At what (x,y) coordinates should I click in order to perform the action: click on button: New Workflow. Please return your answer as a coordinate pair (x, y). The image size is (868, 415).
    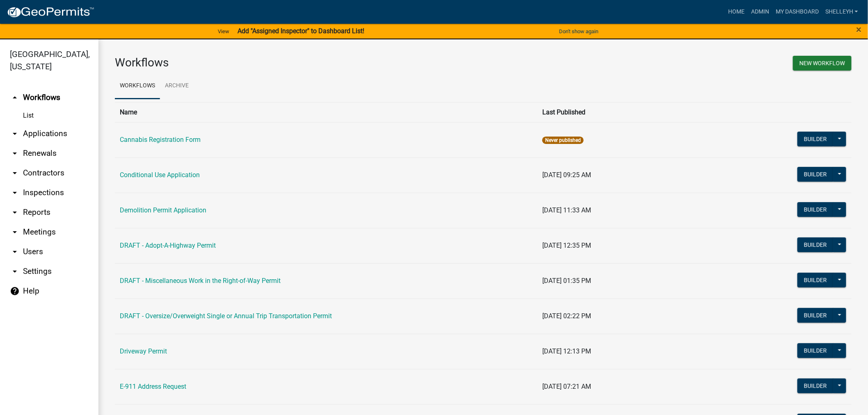
    Looking at the image, I should click on (822, 63).